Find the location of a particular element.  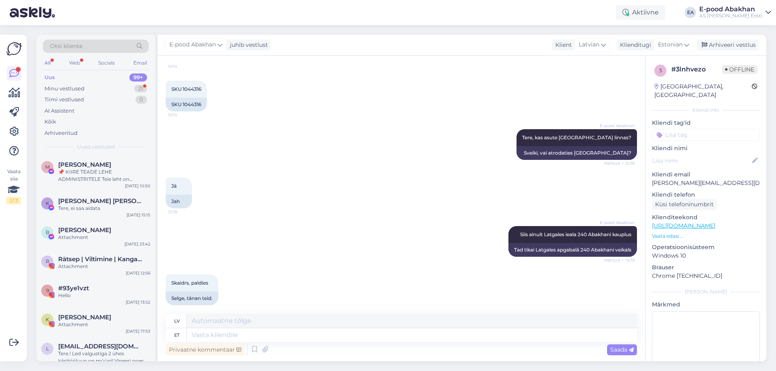

div: Kõik is located at coordinates (50, 122).